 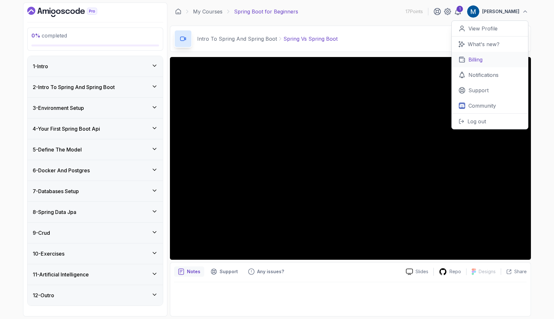 I want to click on button: 10-Exercises, so click(x=95, y=254).